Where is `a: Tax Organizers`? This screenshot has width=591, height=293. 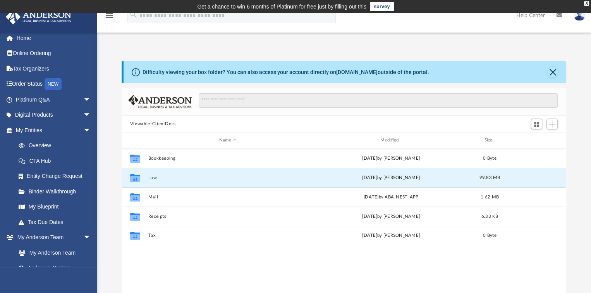
a: Tax Organizers is located at coordinates (54, 68).